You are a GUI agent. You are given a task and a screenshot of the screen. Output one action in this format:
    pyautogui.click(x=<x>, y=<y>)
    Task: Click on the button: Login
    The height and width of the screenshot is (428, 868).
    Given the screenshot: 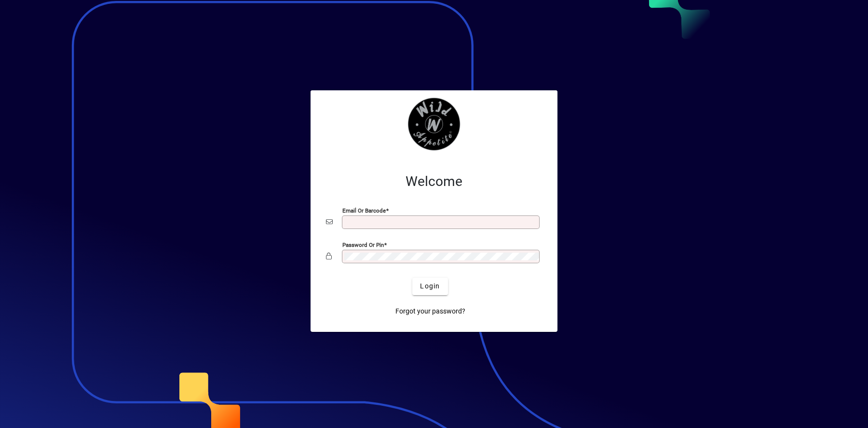 What is the action you would take?
    pyautogui.click(x=429, y=286)
    